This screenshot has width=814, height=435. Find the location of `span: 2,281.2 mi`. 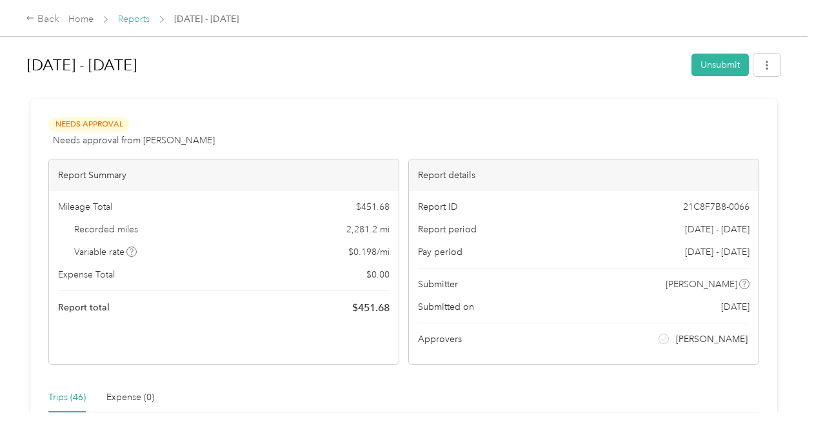

span: 2,281.2 mi is located at coordinates (368, 229).